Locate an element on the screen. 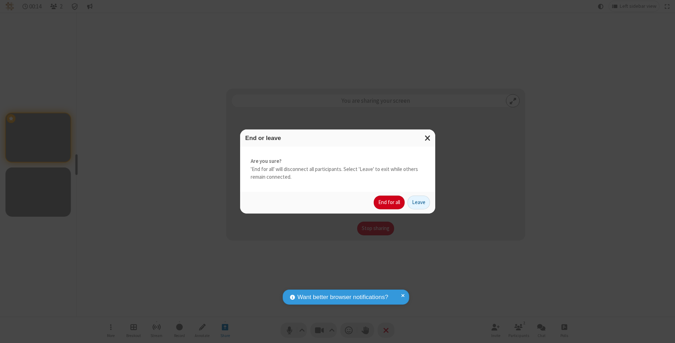 The width and height of the screenshot is (675, 343). button: End for all is located at coordinates (389, 202).